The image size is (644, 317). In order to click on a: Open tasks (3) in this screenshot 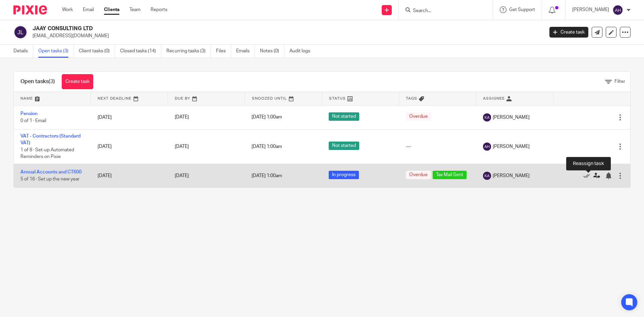, I will do `click(56, 51)`.